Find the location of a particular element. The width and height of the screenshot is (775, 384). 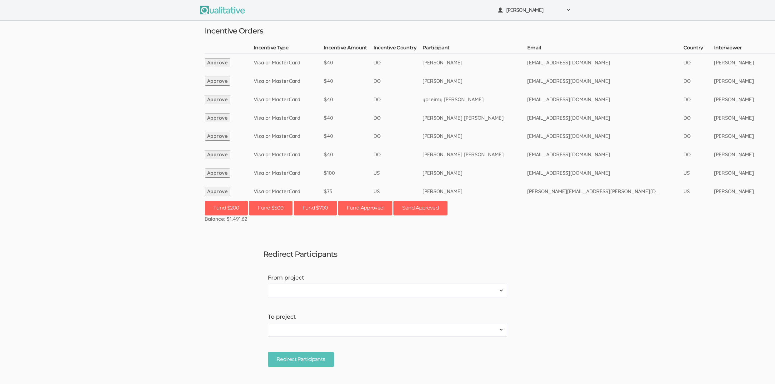

img: Qualitative is located at coordinates (222, 10).